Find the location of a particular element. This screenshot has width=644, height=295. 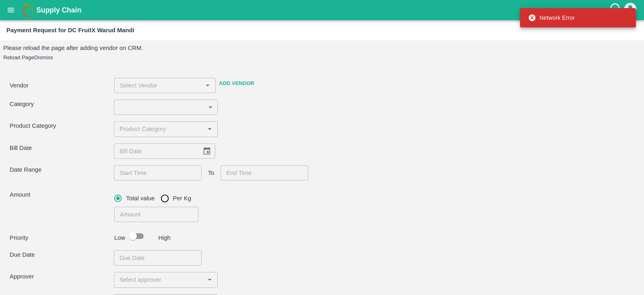

p: Bill Date is located at coordinates (62, 148).